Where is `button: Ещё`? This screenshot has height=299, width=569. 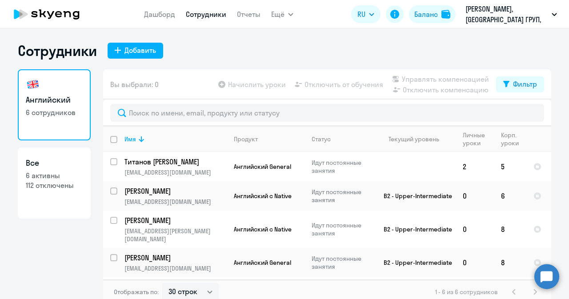
button: Ещё is located at coordinates (282, 14).